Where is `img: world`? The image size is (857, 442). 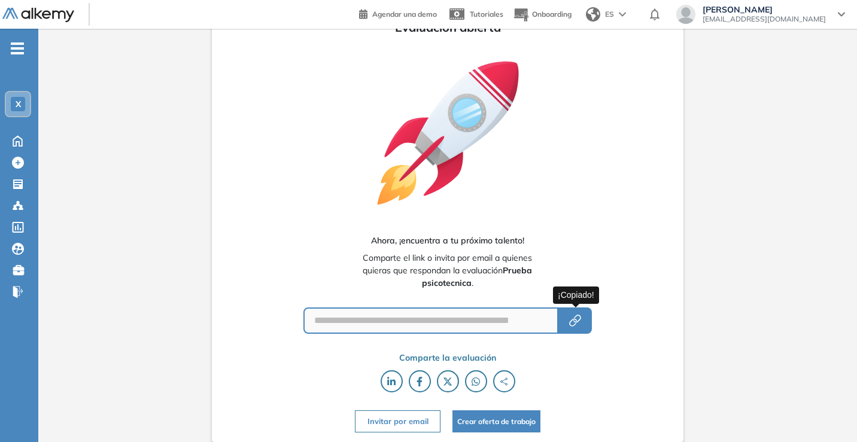 img: world is located at coordinates (593, 14).